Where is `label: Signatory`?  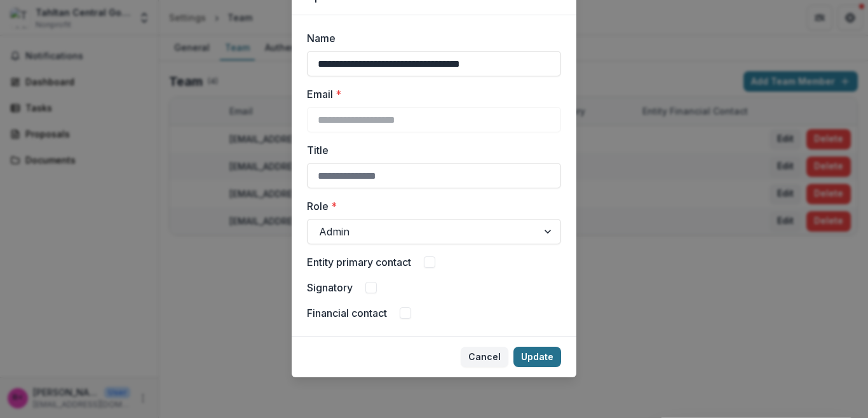
label: Signatory is located at coordinates (330, 287).